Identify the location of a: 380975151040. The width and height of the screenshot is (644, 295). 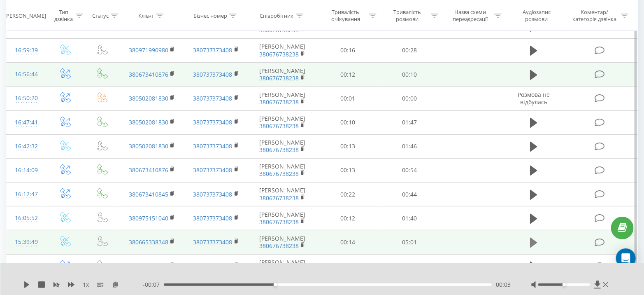
(149, 218).